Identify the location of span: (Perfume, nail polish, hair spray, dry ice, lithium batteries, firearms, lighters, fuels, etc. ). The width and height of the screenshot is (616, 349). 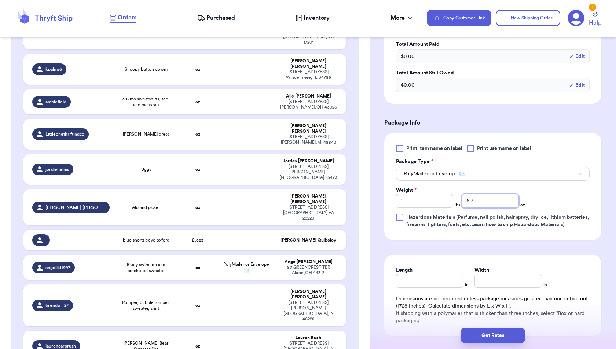
(498, 221).